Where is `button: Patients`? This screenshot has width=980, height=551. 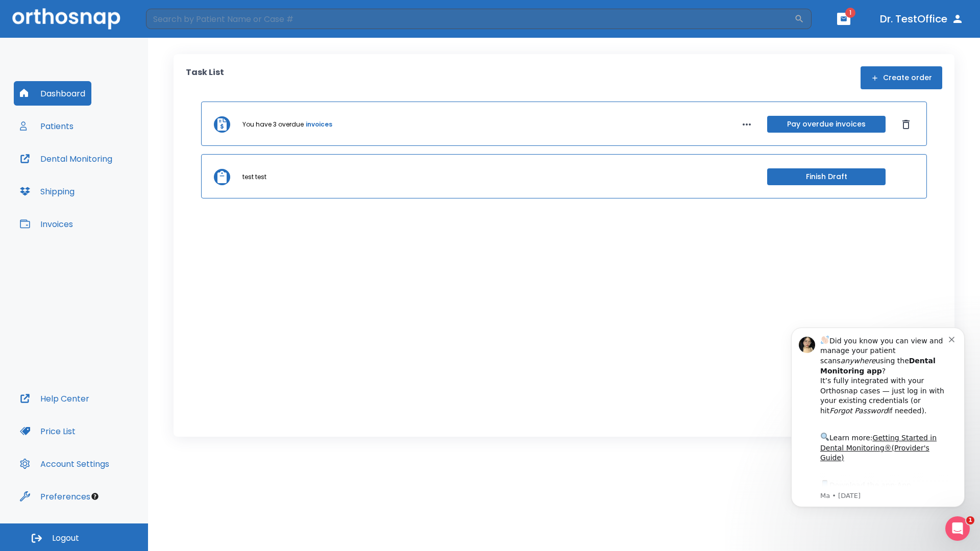
button: Patients is located at coordinates (47, 126).